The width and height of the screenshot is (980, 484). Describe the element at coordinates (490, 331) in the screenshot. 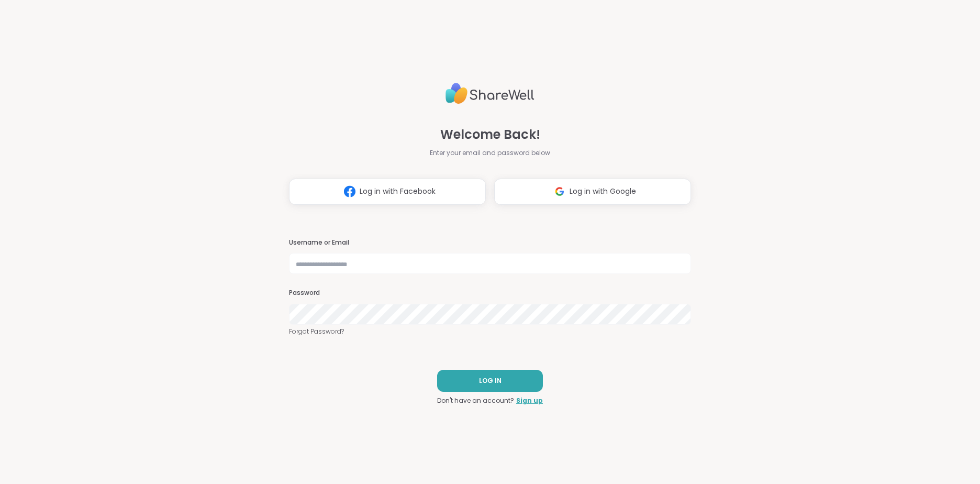

I see `a: Forgot Password?` at that location.